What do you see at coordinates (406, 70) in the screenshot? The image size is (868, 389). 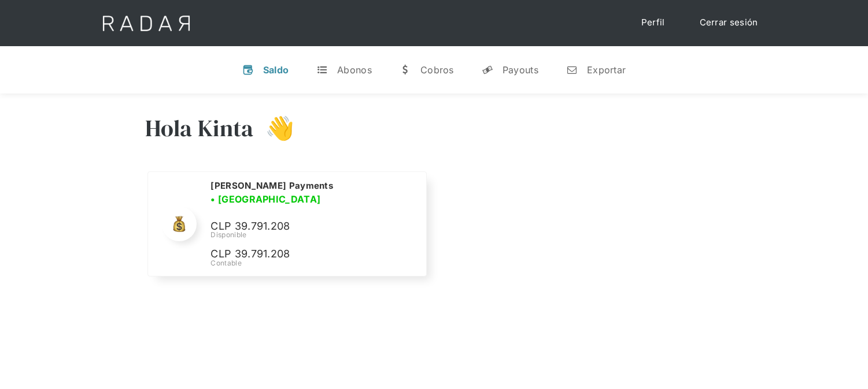 I see `div: w` at bounding box center [406, 70].